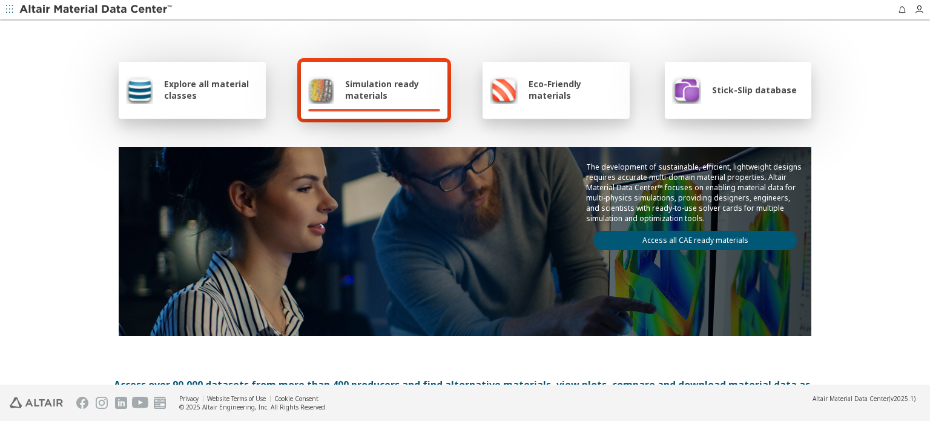  I want to click on span: Simulation ready materials, so click(392, 90).